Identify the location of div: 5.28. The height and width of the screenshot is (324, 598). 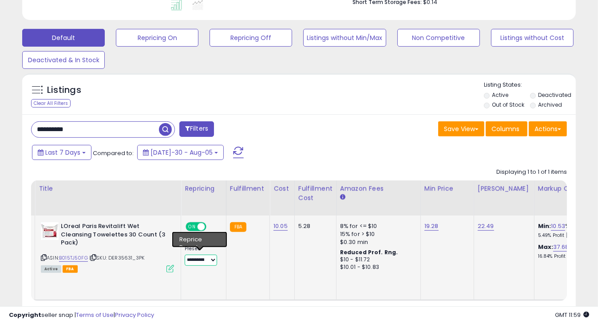
(314, 226).